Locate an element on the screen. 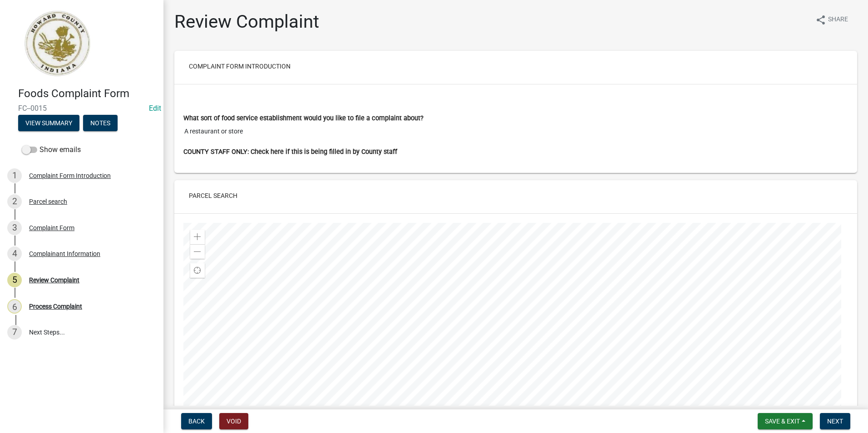 The width and height of the screenshot is (868, 433). div: Find my location is located at coordinates (198, 270).